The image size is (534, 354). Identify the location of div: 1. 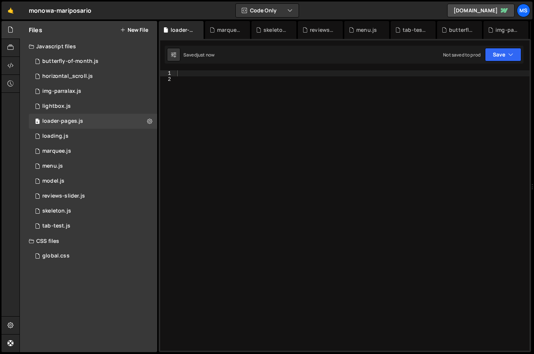
(168, 73).